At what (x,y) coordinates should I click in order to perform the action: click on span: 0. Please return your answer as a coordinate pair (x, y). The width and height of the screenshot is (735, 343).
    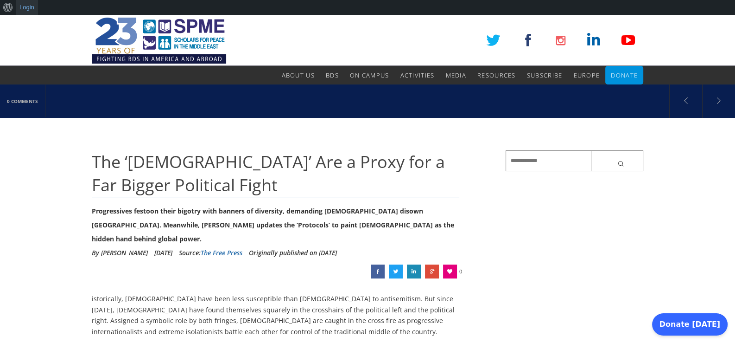
    Looking at the image, I should click on (461, 271).